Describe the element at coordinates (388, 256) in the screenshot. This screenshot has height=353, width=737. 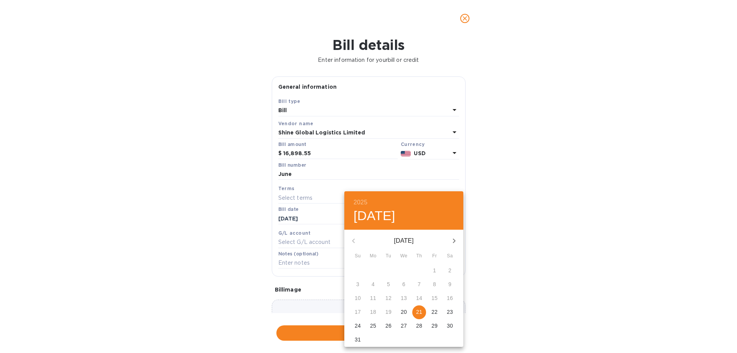
I see `span: Tu` at that location.